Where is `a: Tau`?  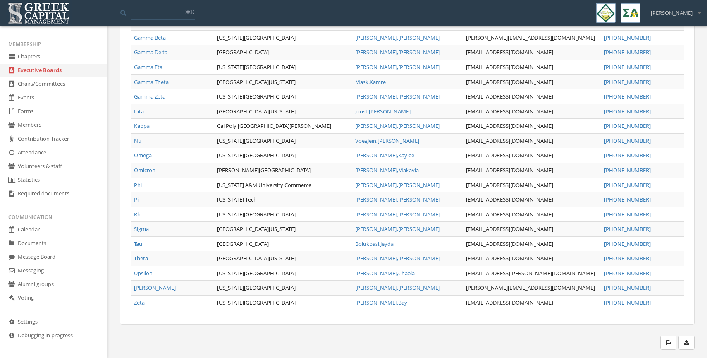
a: Tau is located at coordinates (138, 244).